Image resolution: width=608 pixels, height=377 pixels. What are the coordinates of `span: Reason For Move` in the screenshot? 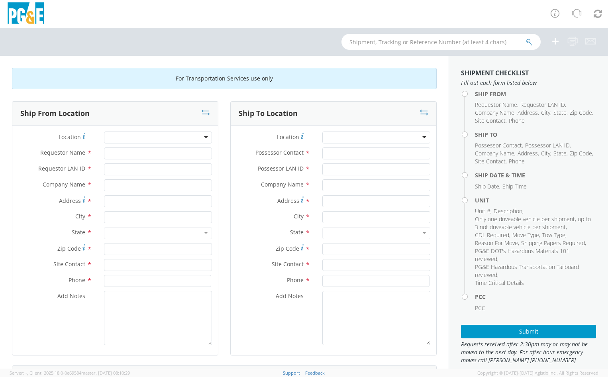 It's located at (497, 243).